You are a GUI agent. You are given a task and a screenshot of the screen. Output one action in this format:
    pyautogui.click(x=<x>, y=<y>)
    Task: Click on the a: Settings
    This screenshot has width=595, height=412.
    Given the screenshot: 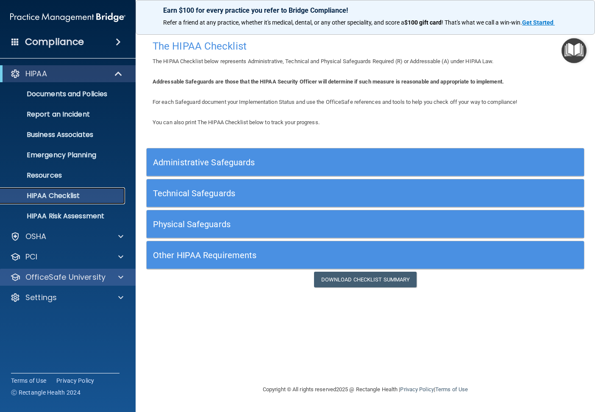 What is the action you would take?
    pyautogui.click(x=67, y=298)
    